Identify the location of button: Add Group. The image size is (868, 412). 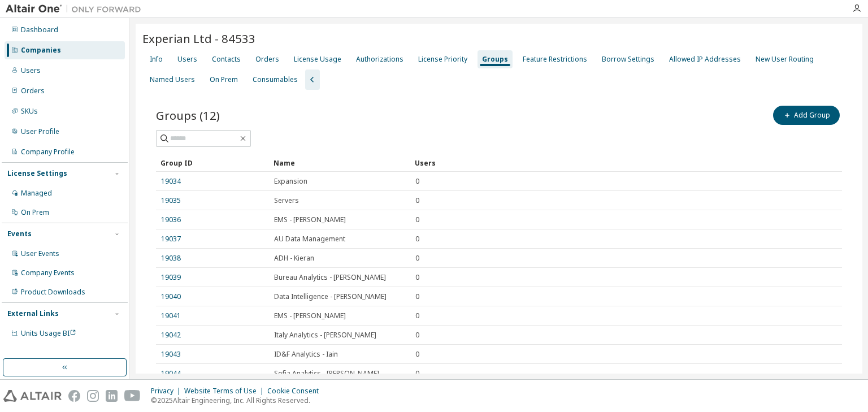
(806, 115).